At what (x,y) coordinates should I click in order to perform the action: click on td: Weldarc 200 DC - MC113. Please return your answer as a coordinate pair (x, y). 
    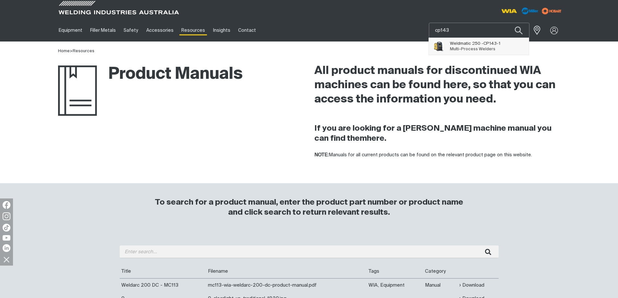
    Looking at the image, I should click on (163, 285).